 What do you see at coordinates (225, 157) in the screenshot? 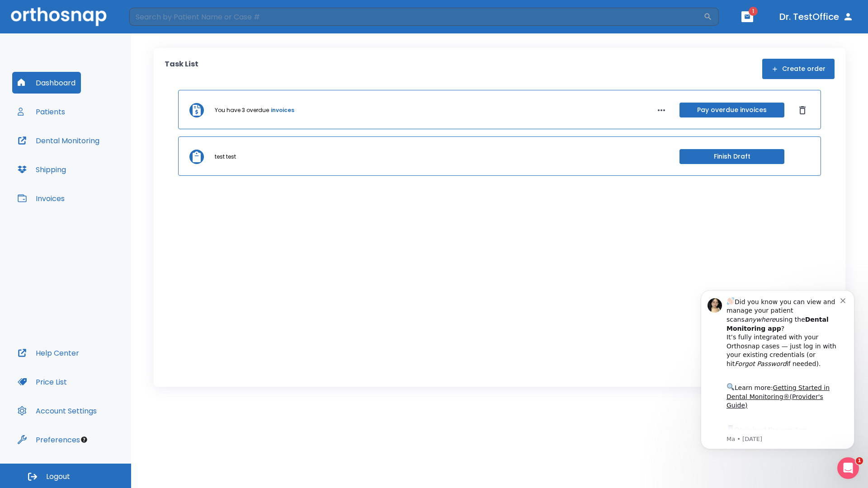
I see `p: test test` at bounding box center [225, 157].